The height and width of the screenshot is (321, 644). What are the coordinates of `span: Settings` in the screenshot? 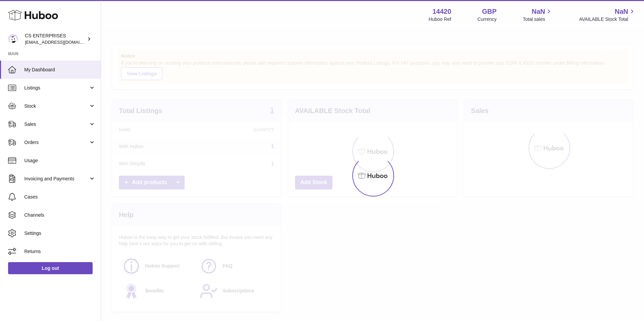 It's located at (60, 233).